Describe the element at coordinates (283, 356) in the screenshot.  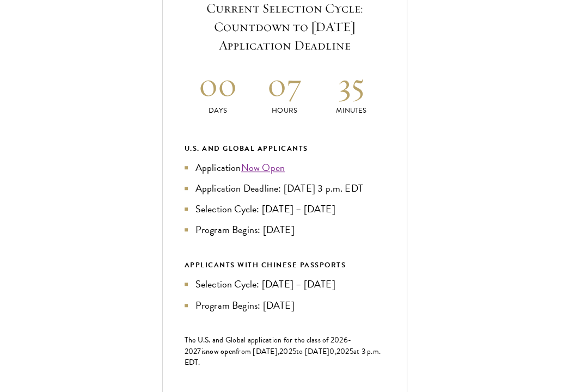
I see `span: at 3 p.m. EDT.` at that location.